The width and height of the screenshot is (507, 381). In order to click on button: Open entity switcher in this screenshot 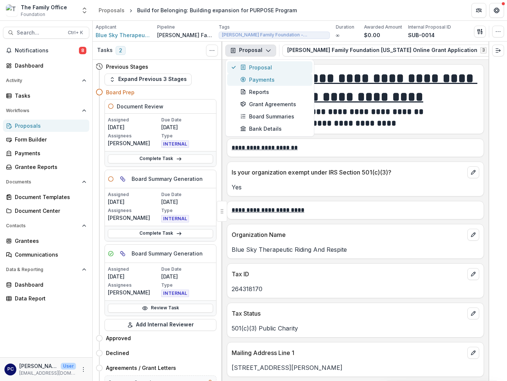, I will do `click(85, 10)`.